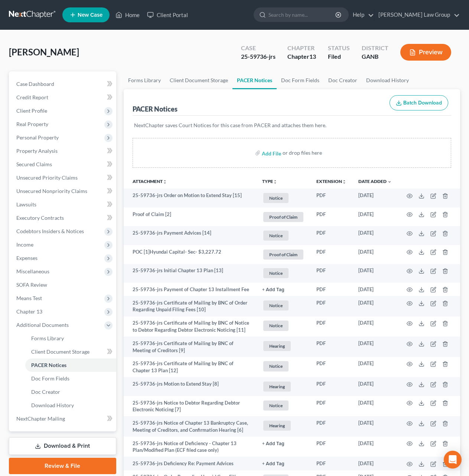 This screenshot has height=476, width=469. I want to click on span: Forms Library, so click(47, 338).